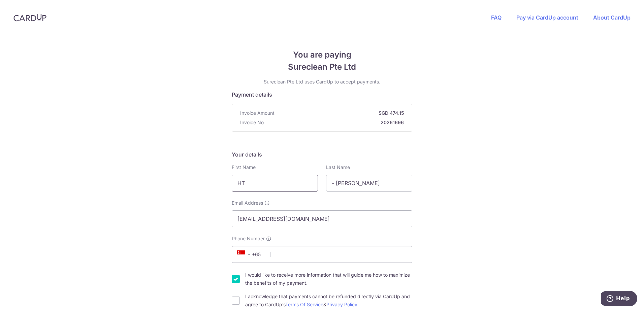  Describe the element at coordinates (243, 167) in the screenshot. I see `label: First Name` at that location.